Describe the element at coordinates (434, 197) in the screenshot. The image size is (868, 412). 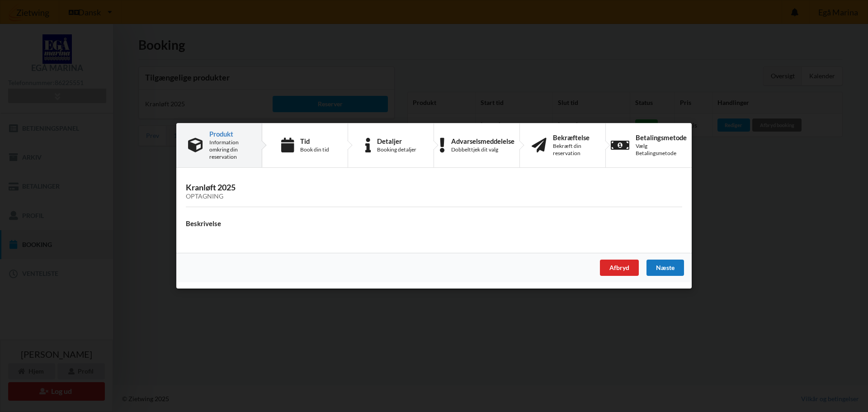
I see `div: Optagning` at that location.